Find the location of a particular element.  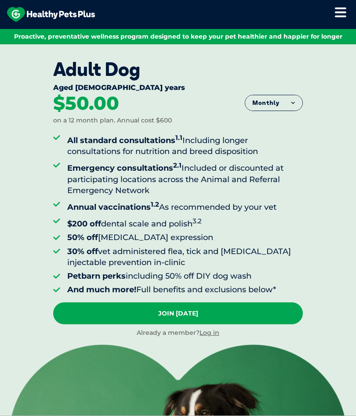

div: Adult Dog is located at coordinates (178, 69).